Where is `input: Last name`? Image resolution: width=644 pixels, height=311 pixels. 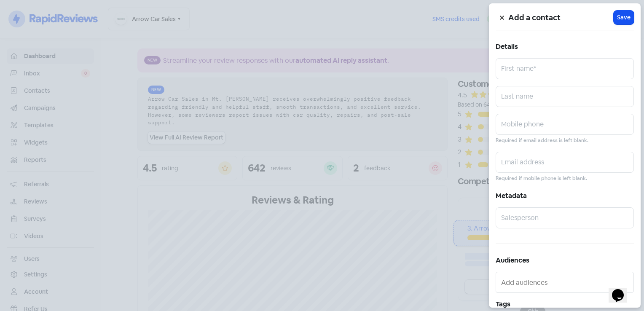 input: Last name is located at coordinates (565, 97).